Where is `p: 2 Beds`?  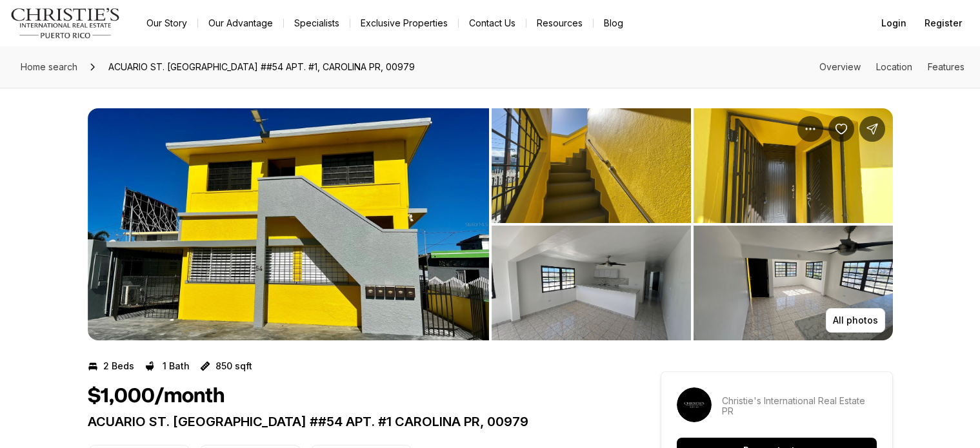
p: 2 Beds is located at coordinates (119, 366).